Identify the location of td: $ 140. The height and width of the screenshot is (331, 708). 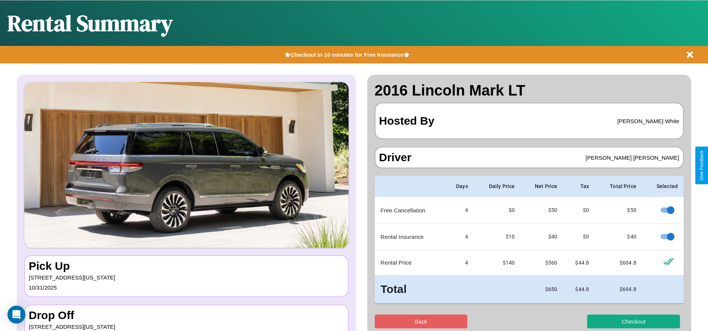
(497, 263).